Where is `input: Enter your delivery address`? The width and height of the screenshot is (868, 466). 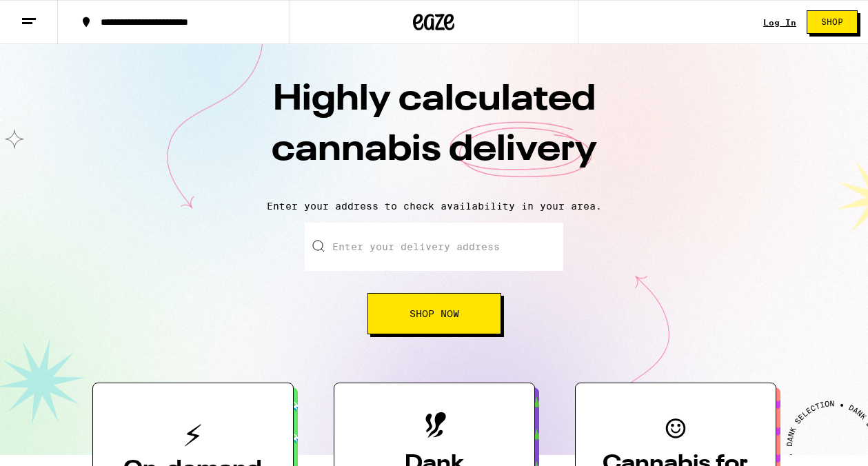 input: Enter your delivery address is located at coordinates (434, 246).